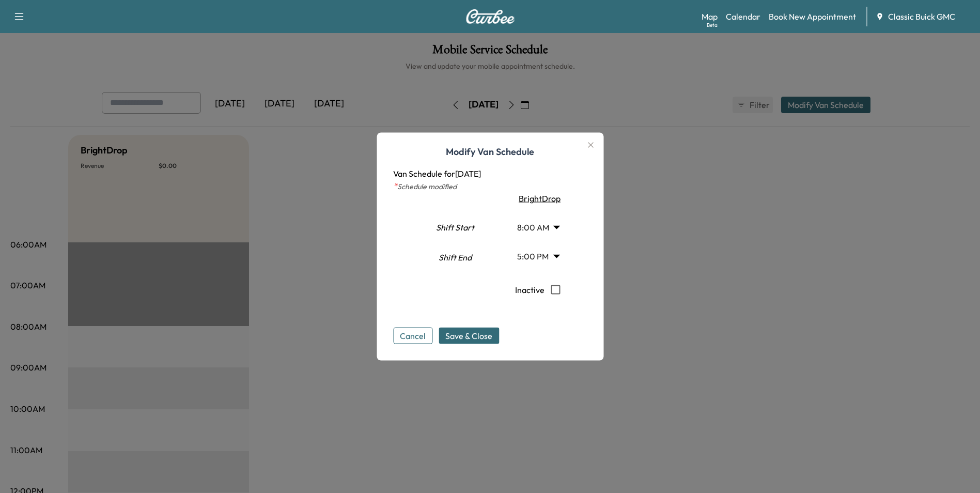 The image size is (980, 493). I want to click on p: Schedule modified, so click(490, 186).